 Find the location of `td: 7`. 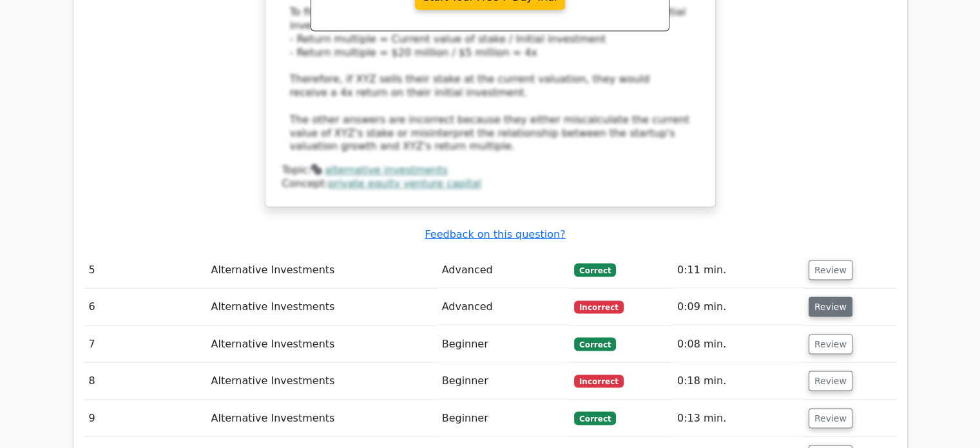

td: 7 is located at coordinates (145, 343).